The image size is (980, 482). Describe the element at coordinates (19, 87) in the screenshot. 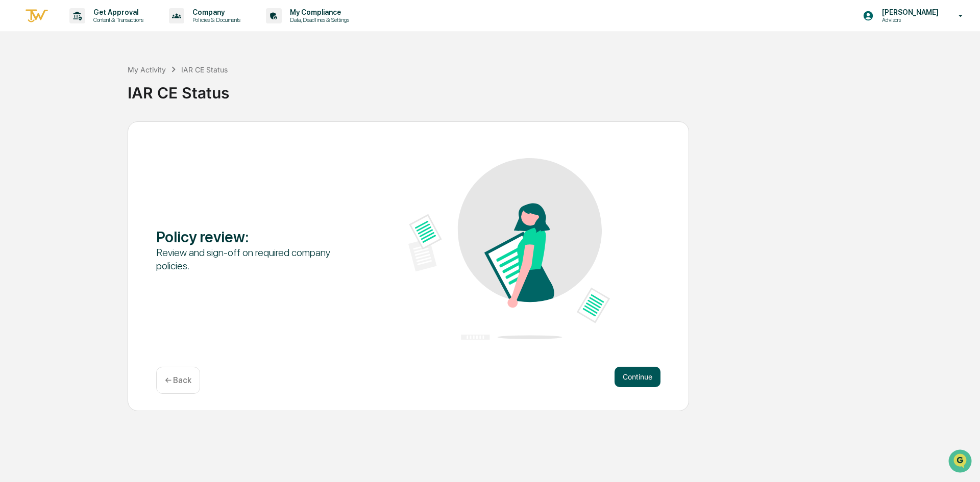

I see `img: 1746055101610-c473b297-6a78-478c-a979-82029cc54cd1` at that location.